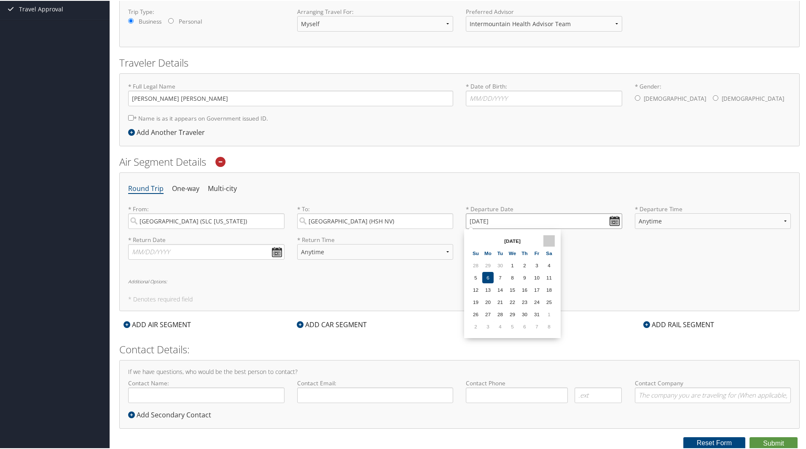  Describe the element at coordinates (190, 21) in the screenshot. I see `label: Personal` at that location.